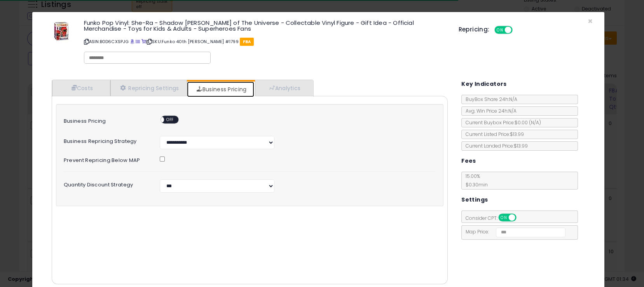 The image size is (644, 287). What do you see at coordinates (132, 41) in the screenshot?
I see `a: BuyBox page` at bounding box center [132, 41].